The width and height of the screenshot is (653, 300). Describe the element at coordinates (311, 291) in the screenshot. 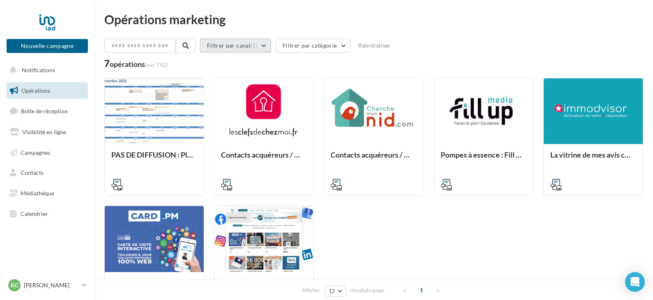

I see `span: Afficher` at that location.